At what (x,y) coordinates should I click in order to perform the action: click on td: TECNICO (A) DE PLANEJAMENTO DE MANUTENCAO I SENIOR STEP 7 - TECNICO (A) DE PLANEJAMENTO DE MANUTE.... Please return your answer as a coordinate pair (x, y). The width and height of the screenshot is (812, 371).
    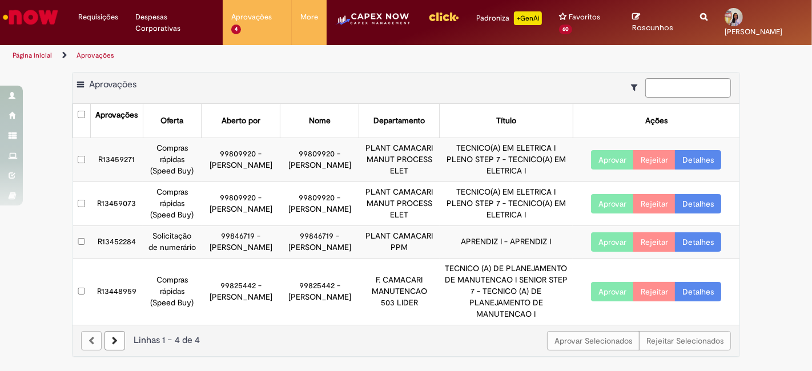
    Looking at the image, I should click on (506, 292).